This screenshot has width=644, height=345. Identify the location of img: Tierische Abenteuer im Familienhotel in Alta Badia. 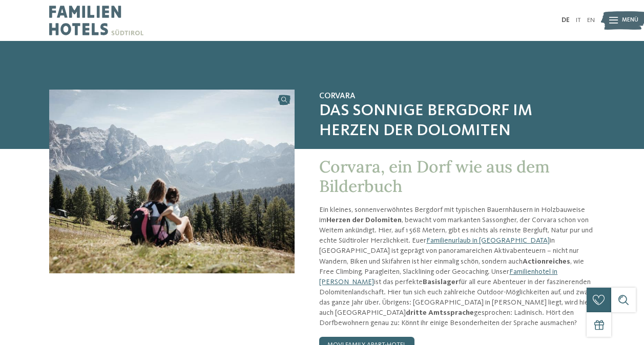
(172, 181).